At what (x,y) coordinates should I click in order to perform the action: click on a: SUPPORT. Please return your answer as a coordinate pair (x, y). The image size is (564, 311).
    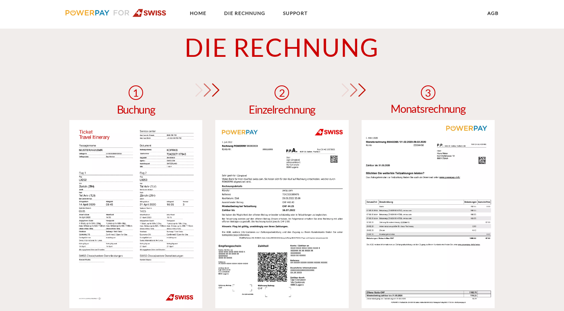
    Looking at the image, I should click on (295, 13).